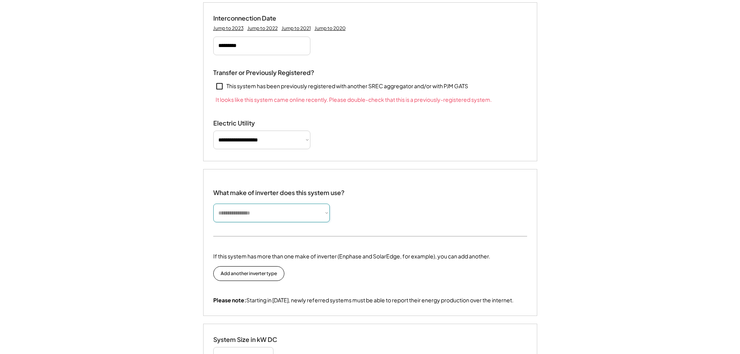 This screenshot has height=354, width=740. I want to click on strong: Please note:, so click(230, 300).